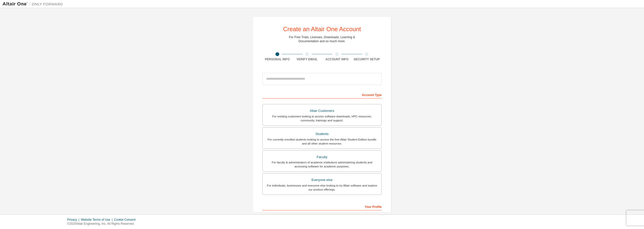 Image resolution: width=644 pixels, height=229 pixels. What do you see at coordinates (126, 219) in the screenshot?
I see `div: Cookie Consent` at bounding box center [126, 219].